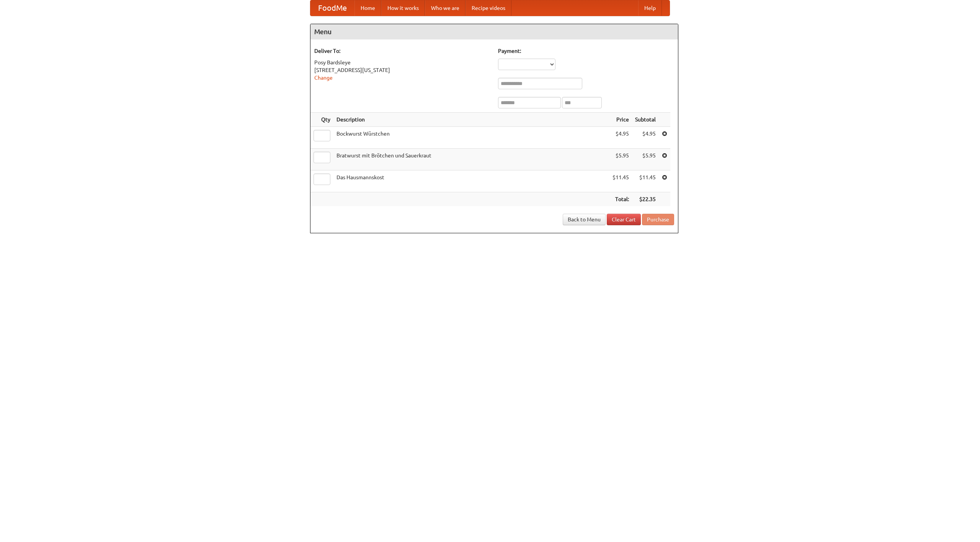  I want to click on a: Help, so click(650, 8).